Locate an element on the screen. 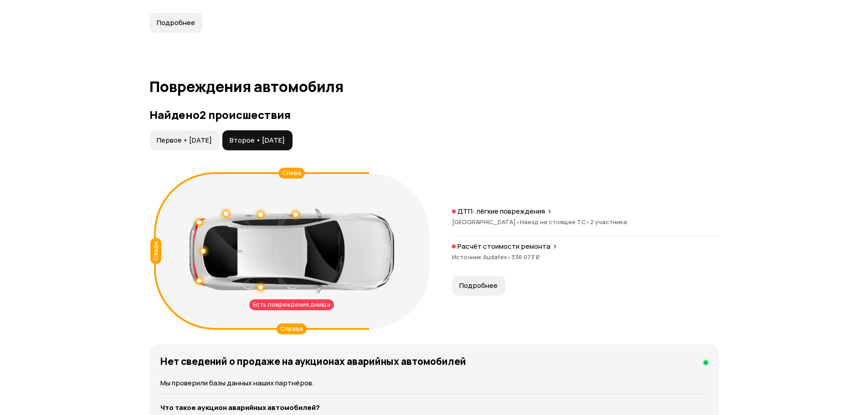 The width and height of the screenshot is (868, 415). h4: Нет сведений о продаже на аукционах аварийных автомобилей is located at coordinates (313, 361).